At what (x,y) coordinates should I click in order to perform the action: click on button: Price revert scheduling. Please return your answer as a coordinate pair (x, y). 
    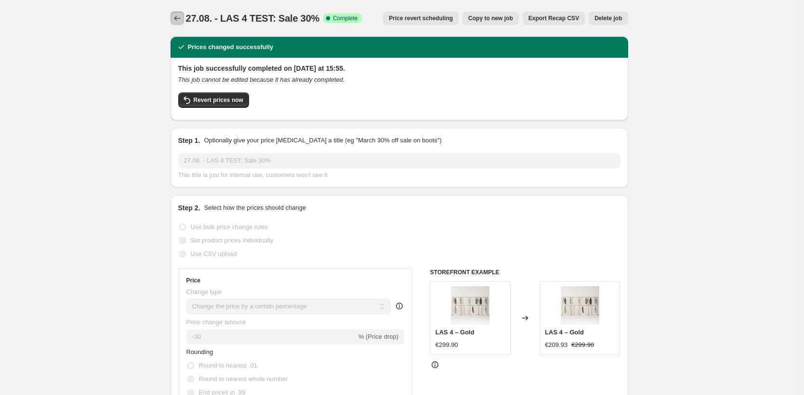
    Looking at the image, I should click on (420, 18).